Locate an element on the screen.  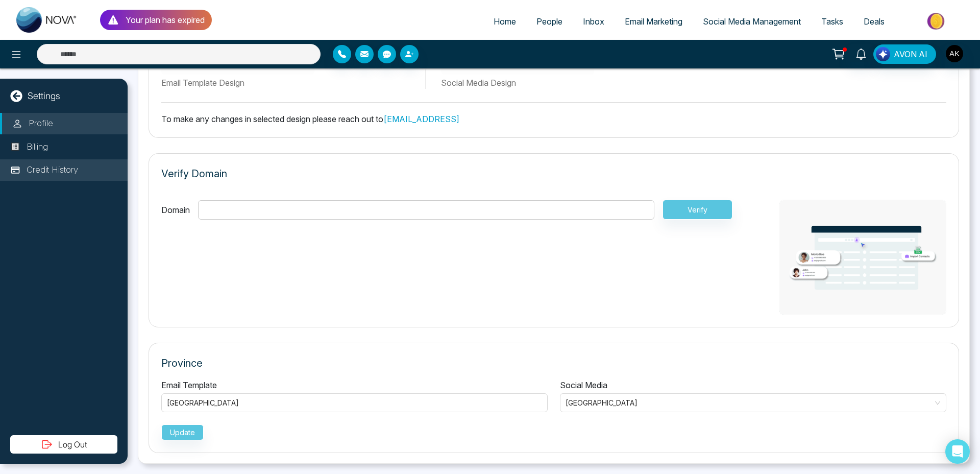
p: Billing is located at coordinates (37, 147).